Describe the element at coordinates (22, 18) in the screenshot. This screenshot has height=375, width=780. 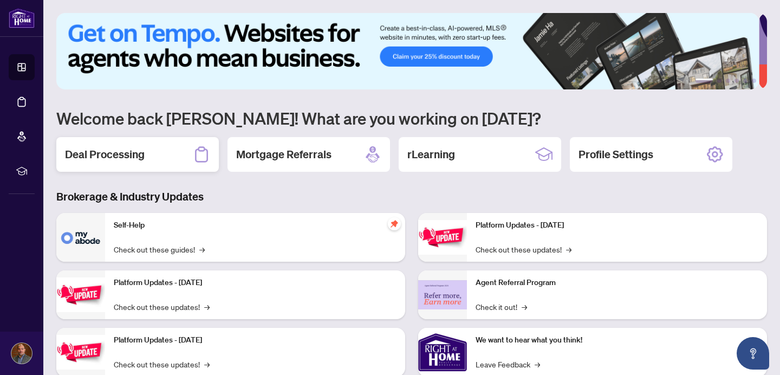
I see `img: logo` at that location.